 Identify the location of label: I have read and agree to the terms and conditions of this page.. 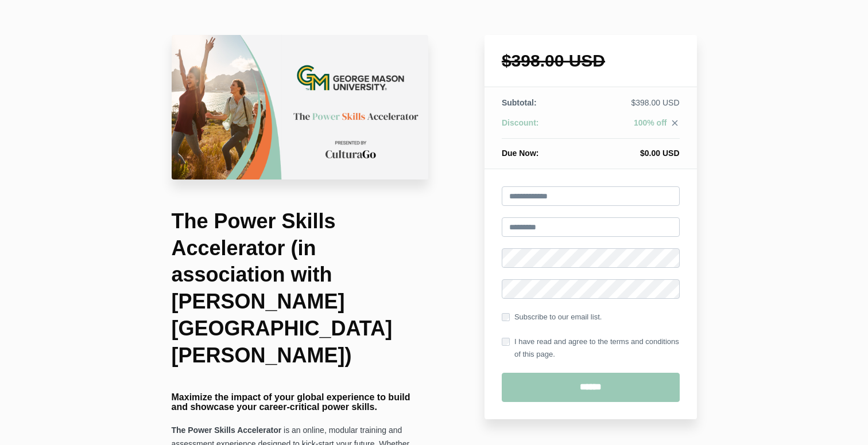
(590, 348).